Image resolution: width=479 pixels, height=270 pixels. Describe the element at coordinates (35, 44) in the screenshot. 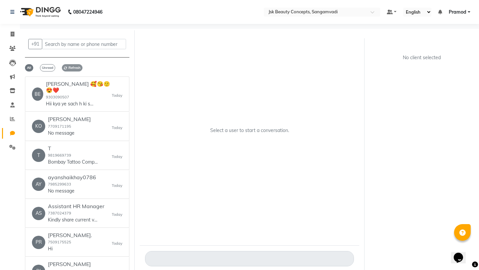

I see `button: +91` at that location.